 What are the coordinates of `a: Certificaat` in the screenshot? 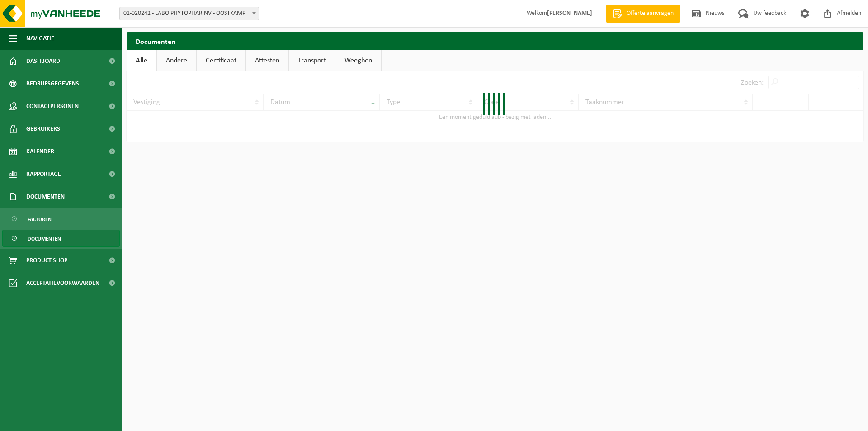 It's located at (221, 61).